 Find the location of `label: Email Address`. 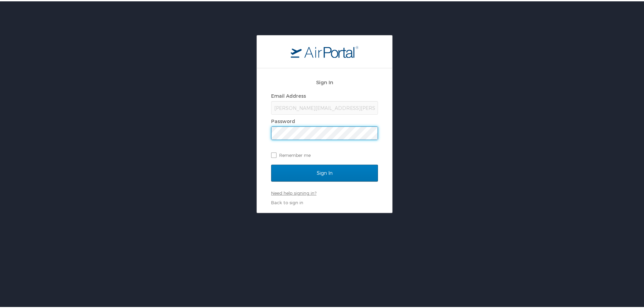

label: Email Address is located at coordinates (288, 95).